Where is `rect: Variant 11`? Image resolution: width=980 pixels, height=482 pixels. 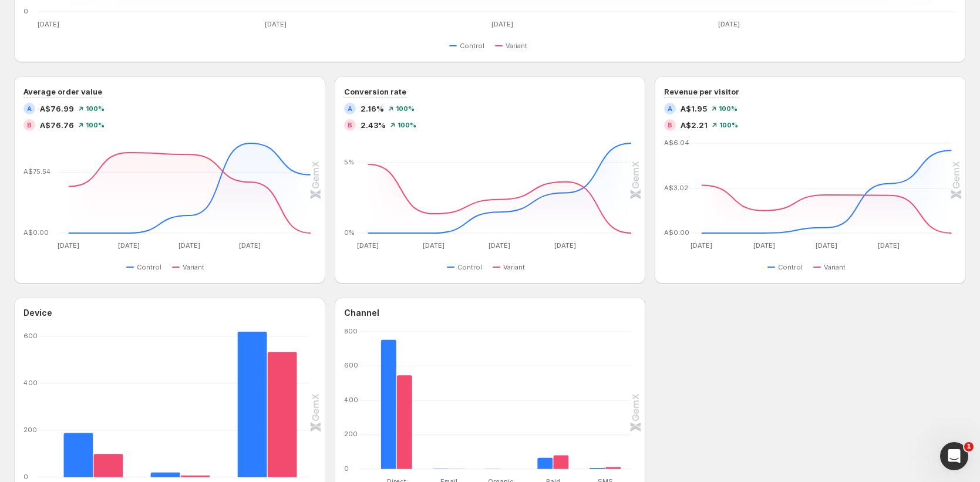 rect: Variant 11 is located at coordinates (613, 454).